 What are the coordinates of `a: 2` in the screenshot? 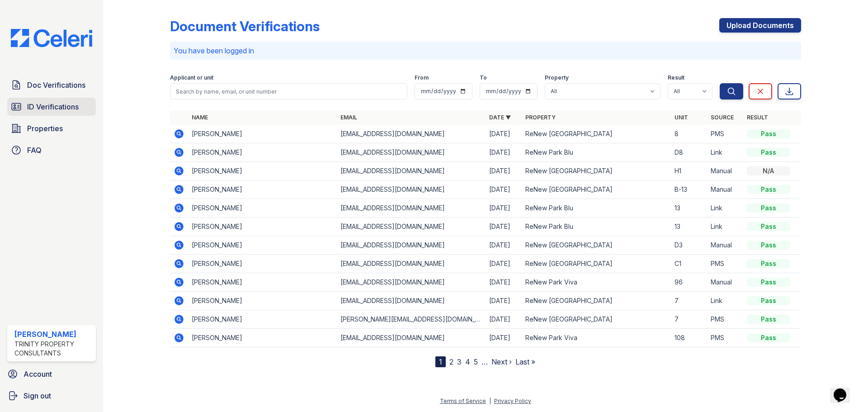 It's located at (451, 362).